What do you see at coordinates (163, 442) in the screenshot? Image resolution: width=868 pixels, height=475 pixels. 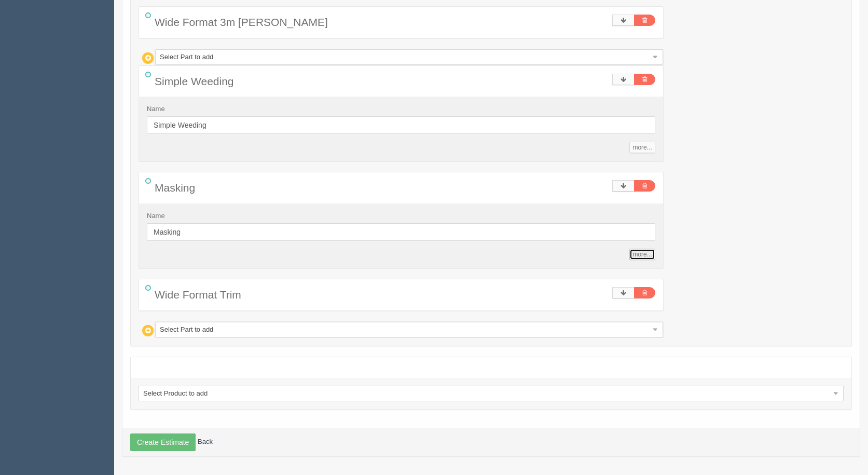 I see `button: Create Estimate` at bounding box center [163, 442].